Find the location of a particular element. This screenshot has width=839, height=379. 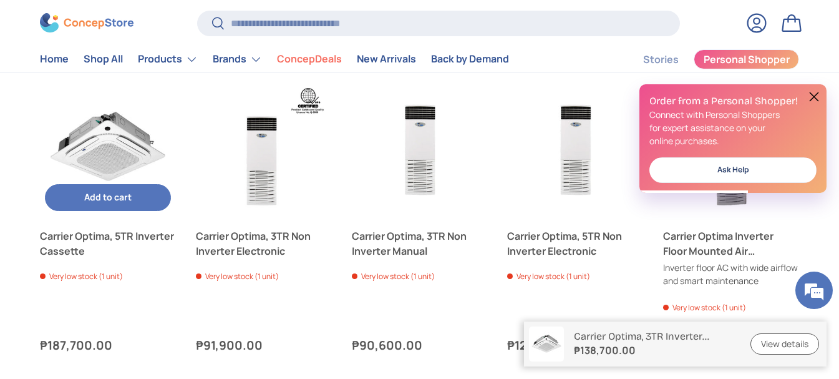

a: Stories is located at coordinates (661, 59).